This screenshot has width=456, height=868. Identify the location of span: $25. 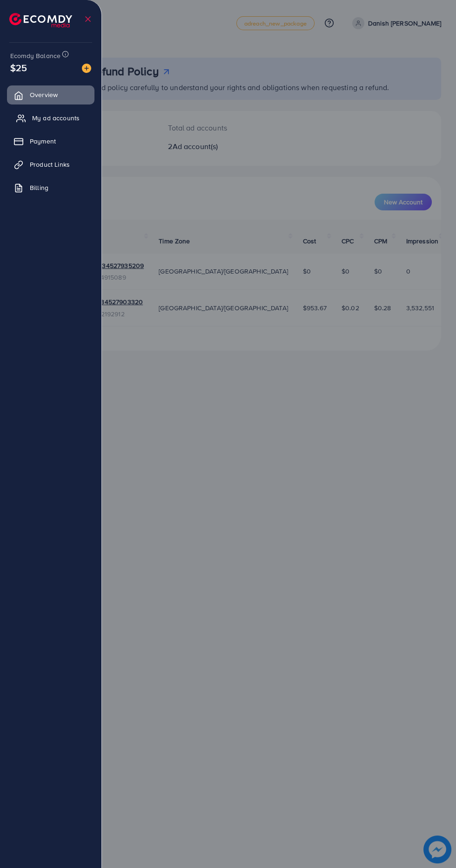
(19, 67).